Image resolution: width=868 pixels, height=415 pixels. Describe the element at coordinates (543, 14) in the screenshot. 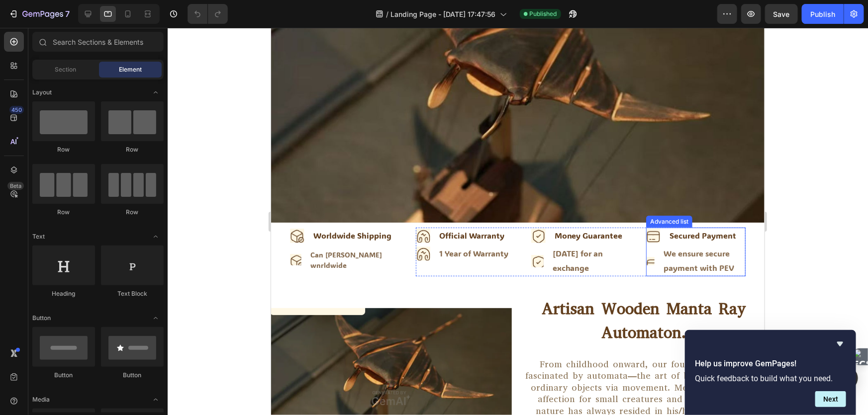

I see `span: Published` at that location.